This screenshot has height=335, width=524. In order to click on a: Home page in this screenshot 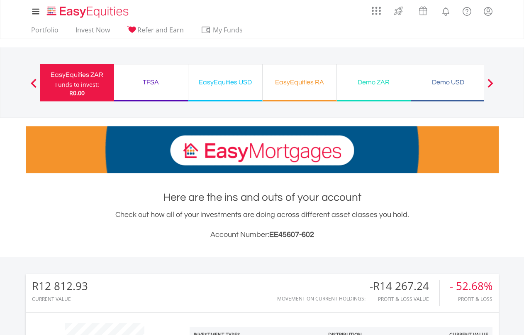, I will do `click(88, 10)`.